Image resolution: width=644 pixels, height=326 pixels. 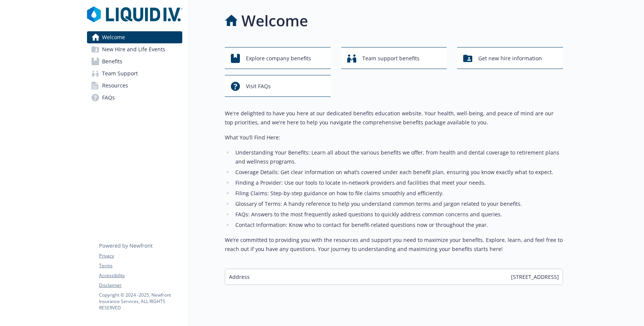 I want to click on span: FAQs, so click(x=109, y=97).